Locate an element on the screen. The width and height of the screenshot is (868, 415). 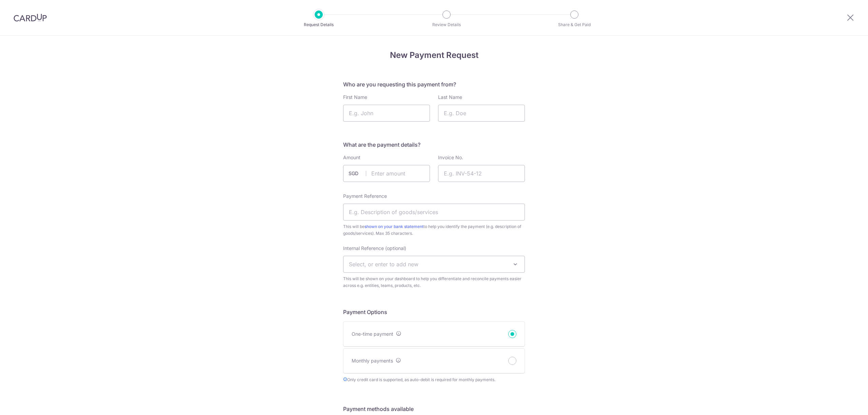
img: CardUp is located at coordinates (30, 18).